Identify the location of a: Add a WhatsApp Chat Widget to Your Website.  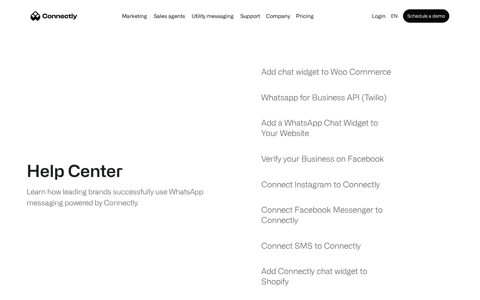
(328, 131).